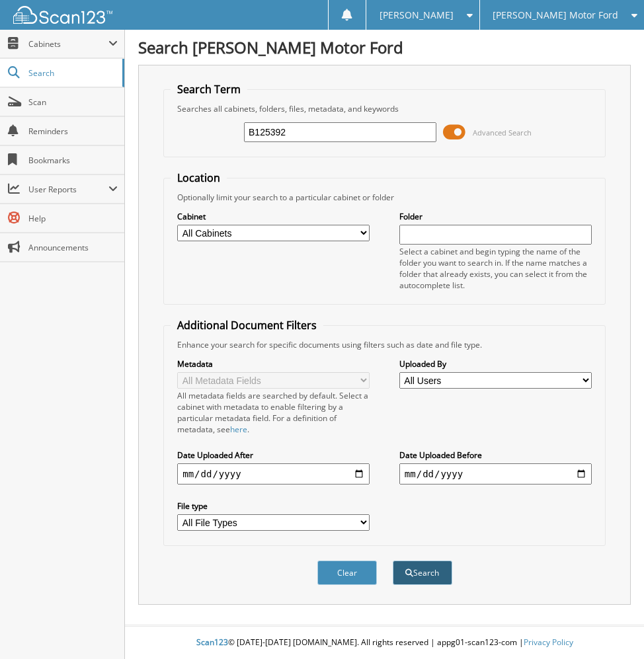  Describe the element at coordinates (72, 218) in the screenshot. I see `span: Help` at that location.